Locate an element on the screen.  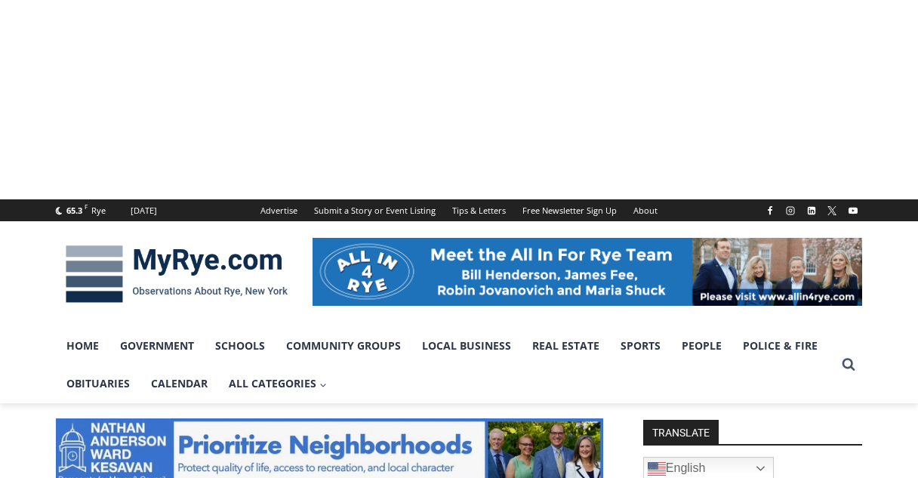
a: Home is located at coordinates (82, 346).